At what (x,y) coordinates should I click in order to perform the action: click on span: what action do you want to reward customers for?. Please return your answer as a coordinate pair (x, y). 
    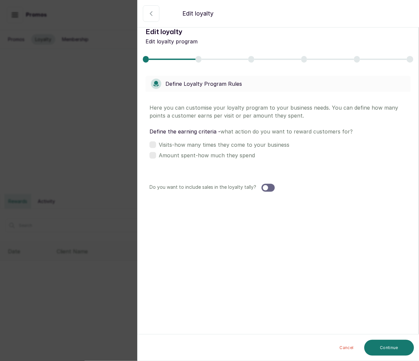
    Looking at the image, I should click on (286, 131).